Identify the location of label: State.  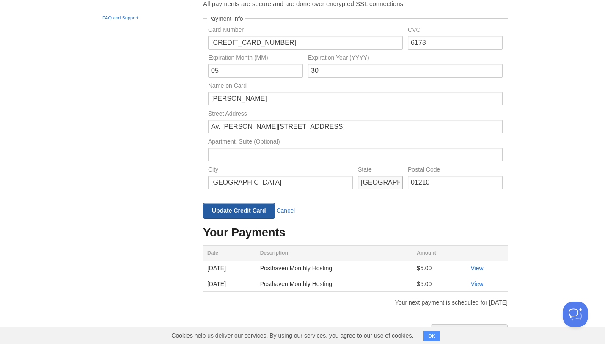
(380, 170).